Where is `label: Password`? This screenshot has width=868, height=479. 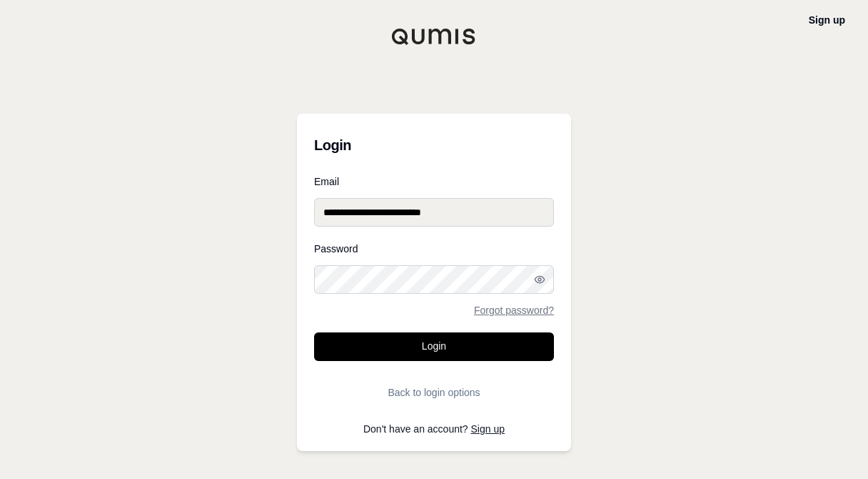
label: Password is located at coordinates (434, 249).